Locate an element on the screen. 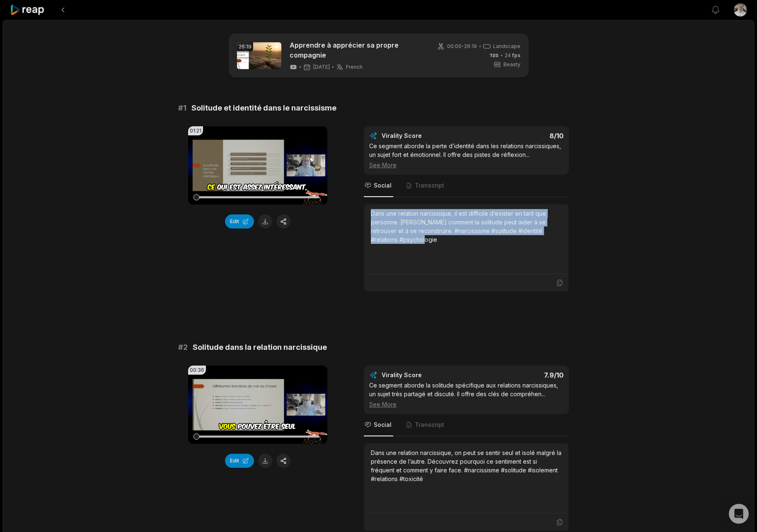  span: # 2 is located at coordinates (183, 347).